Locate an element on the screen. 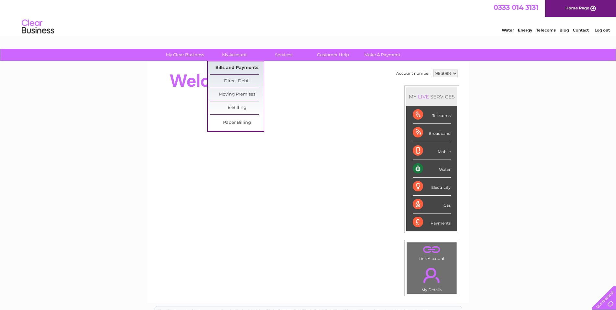 The height and width of the screenshot is (310, 616). div: Payments is located at coordinates (432, 222).